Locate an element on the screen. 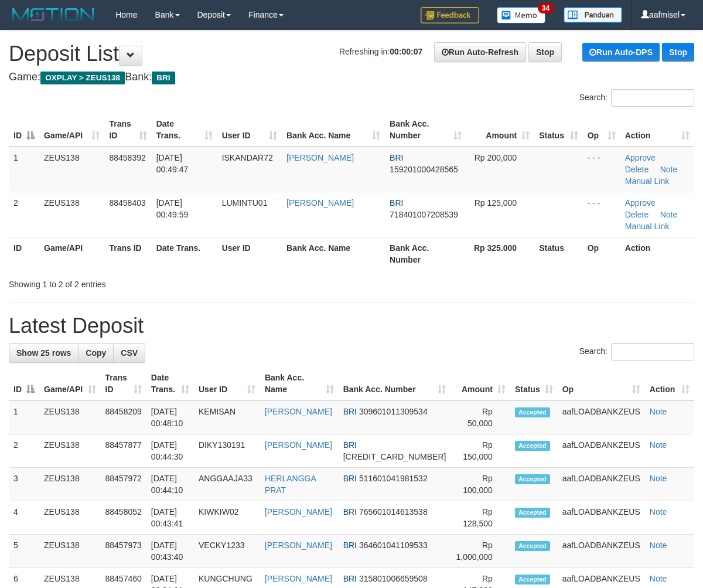 The width and height of the screenshot is (703, 588). img: Button%20Memo.svg is located at coordinates (521, 15).